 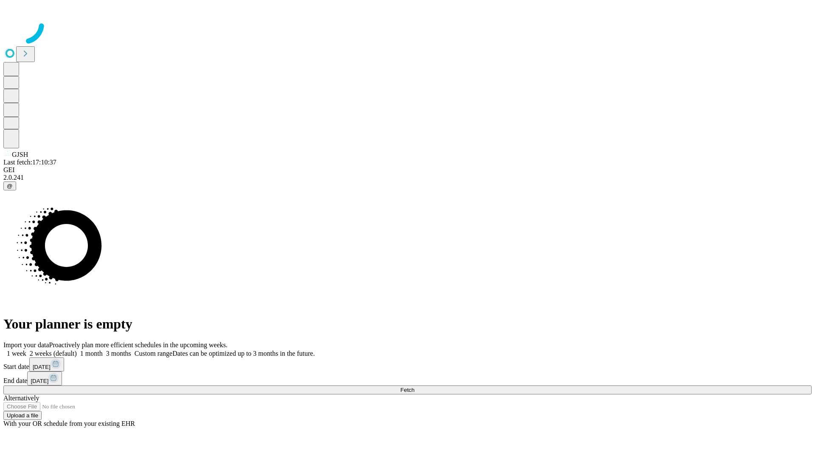 I want to click on span: Import your data, so click(x=26, y=344).